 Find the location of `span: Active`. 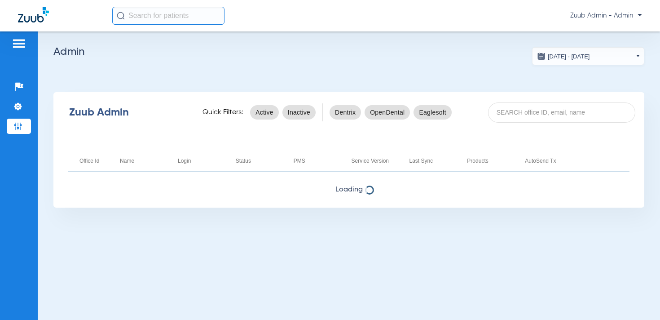

span: Active is located at coordinates (264, 112).